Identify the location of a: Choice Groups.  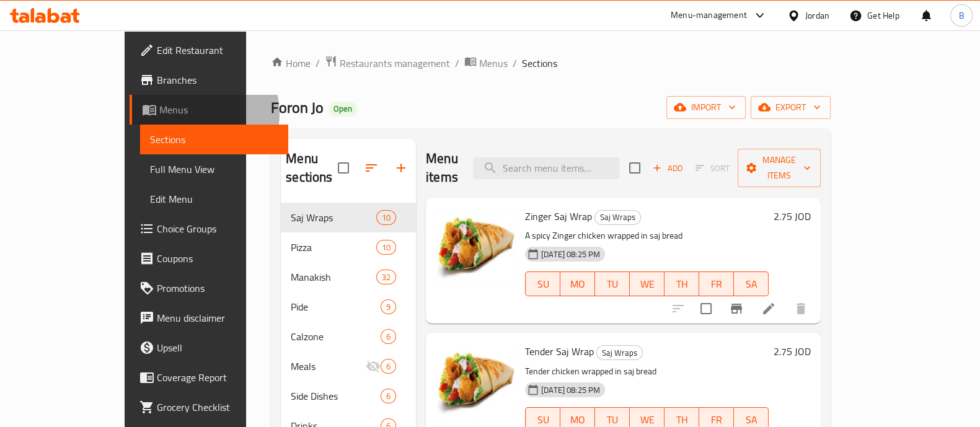
(209, 229).